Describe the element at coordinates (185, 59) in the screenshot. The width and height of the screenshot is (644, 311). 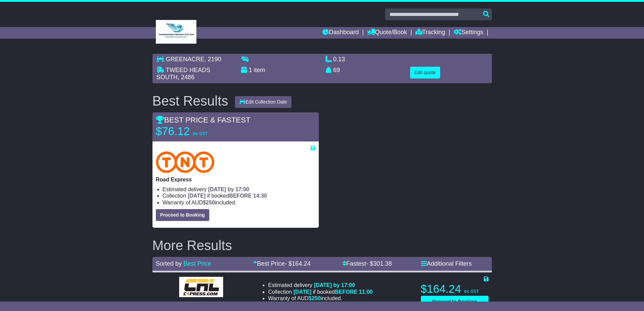
I see `span: GREENACRE` at that location.